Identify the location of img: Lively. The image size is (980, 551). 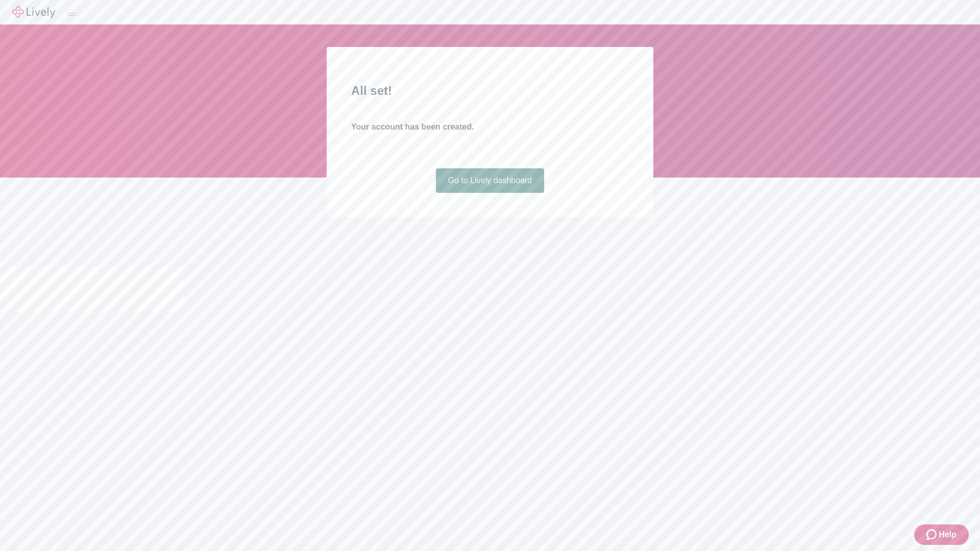
(34, 12).